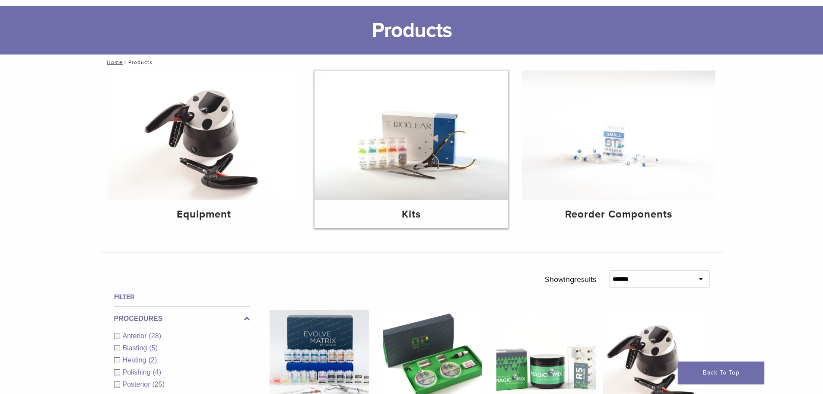  What do you see at coordinates (570, 279) in the screenshot?
I see `p: Showing results` at bounding box center [570, 279].